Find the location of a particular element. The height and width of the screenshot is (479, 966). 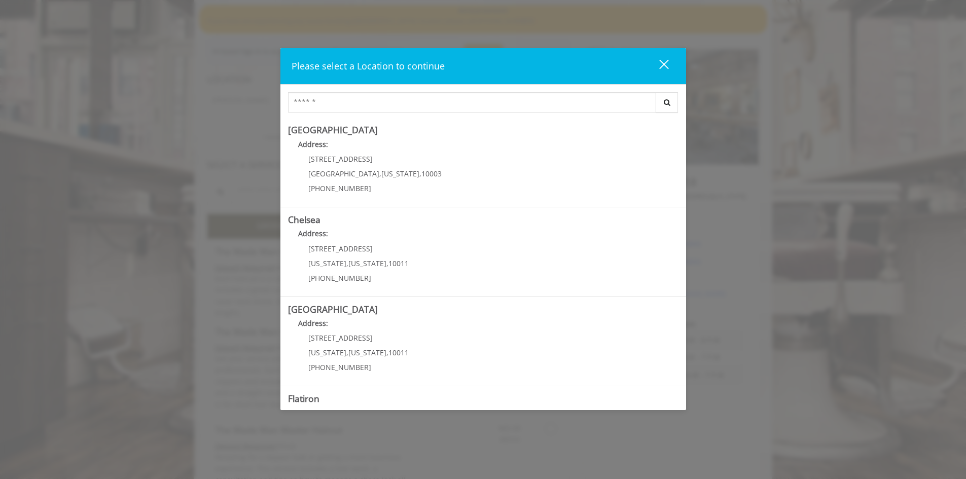

div: Center Select is located at coordinates (483, 105).